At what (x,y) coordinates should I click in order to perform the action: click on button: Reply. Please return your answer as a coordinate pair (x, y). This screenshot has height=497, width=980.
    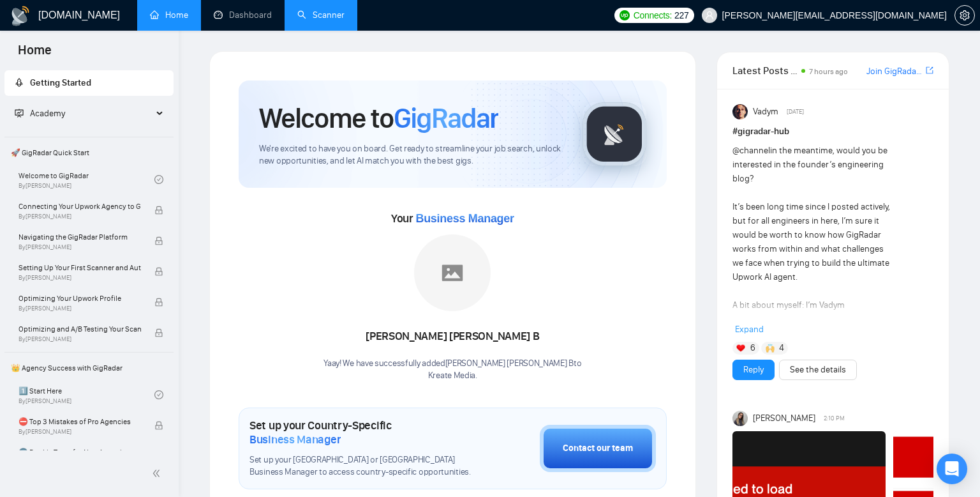
    Looking at the image, I should click on (754, 370).